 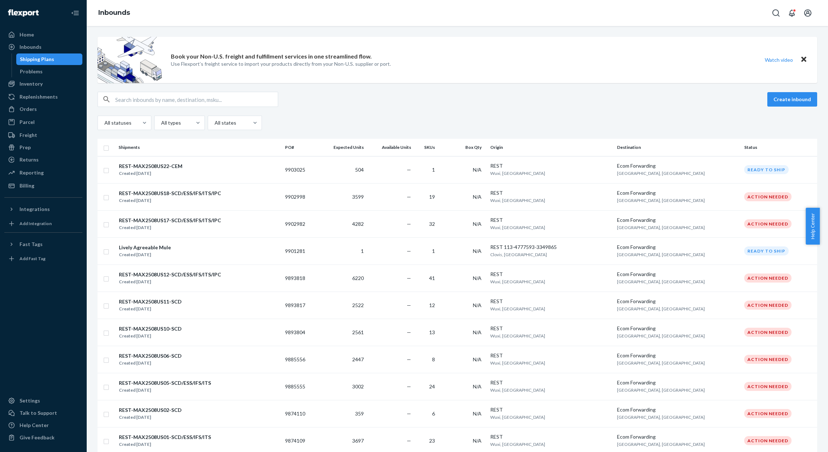 What do you see at coordinates (30, 401) in the screenshot?
I see `div: Settings` at bounding box center [30, 401].